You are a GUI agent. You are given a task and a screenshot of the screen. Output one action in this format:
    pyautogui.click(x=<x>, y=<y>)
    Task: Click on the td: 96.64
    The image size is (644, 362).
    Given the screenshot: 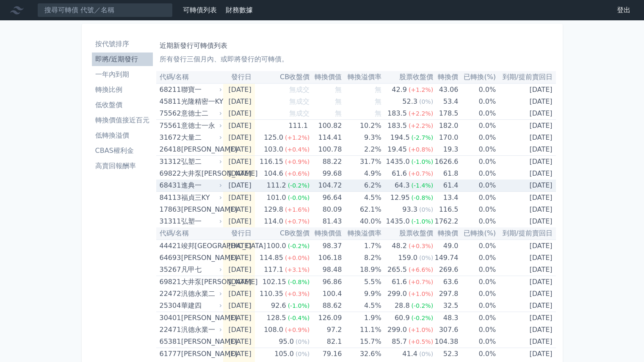 What is the action you would take?
    pyautogui.click(x=326, y=198)
    